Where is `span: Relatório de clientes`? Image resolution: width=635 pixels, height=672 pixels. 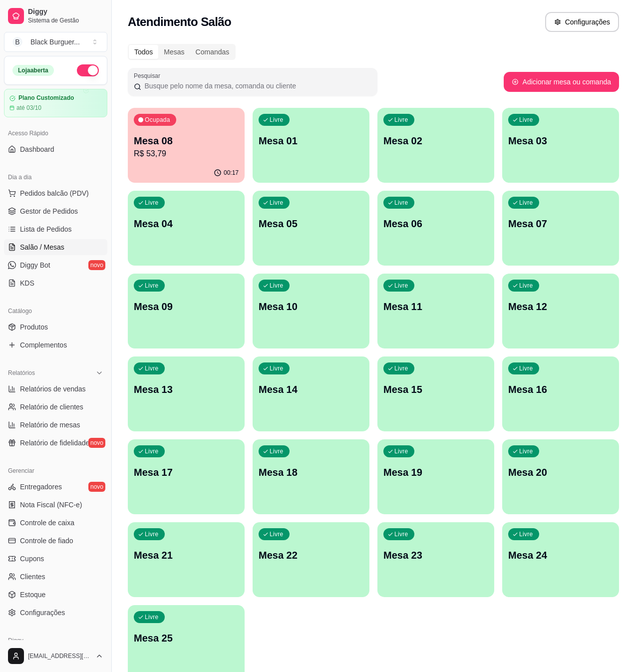 span: Relatório de clientes is located at coordinates (51, 407).